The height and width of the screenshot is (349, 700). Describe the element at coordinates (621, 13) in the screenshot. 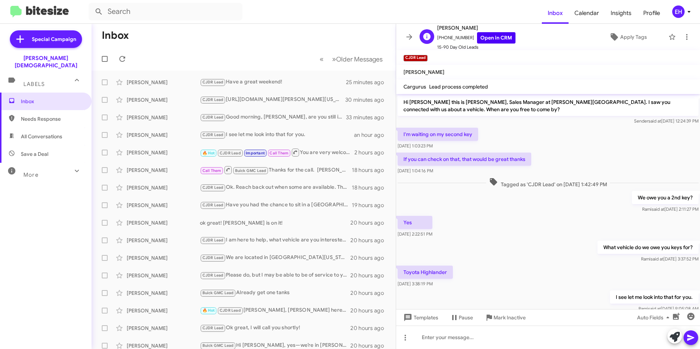

I see `a: Insights` at that location.